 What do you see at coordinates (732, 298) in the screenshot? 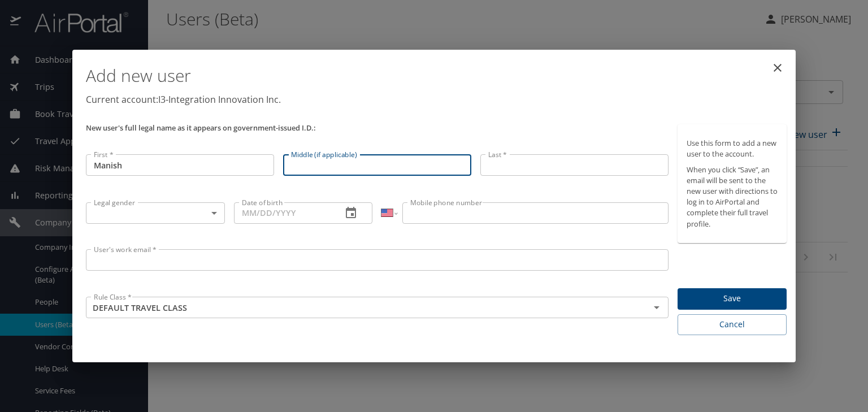
I see `span: Save` at bounding box center [732, 298].